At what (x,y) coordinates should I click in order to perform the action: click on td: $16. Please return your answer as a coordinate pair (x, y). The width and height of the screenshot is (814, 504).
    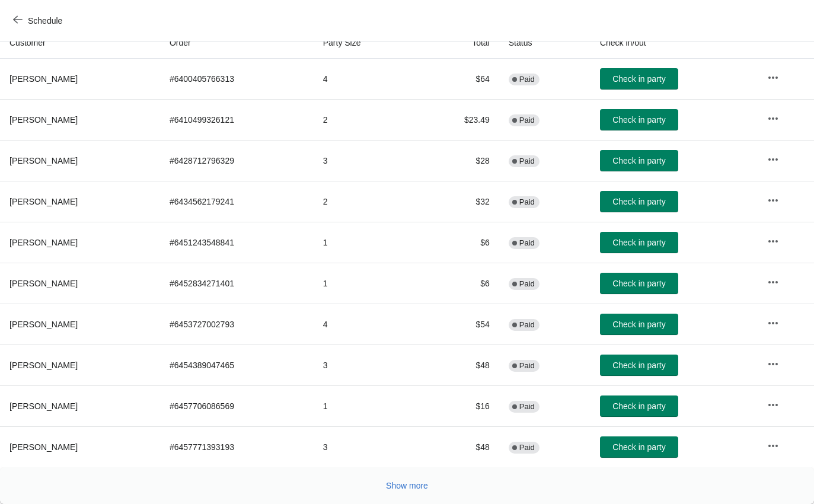
    Looking at the image, I should click on (458, 405).